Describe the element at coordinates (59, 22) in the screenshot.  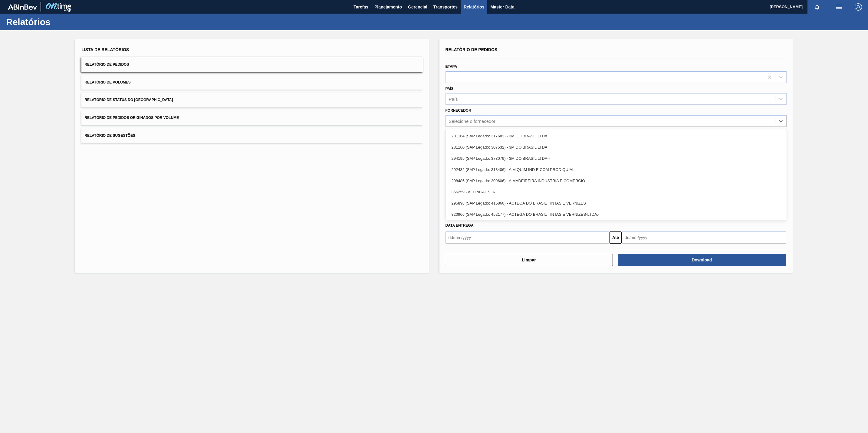
I see `h1: Relatórios` at that location.